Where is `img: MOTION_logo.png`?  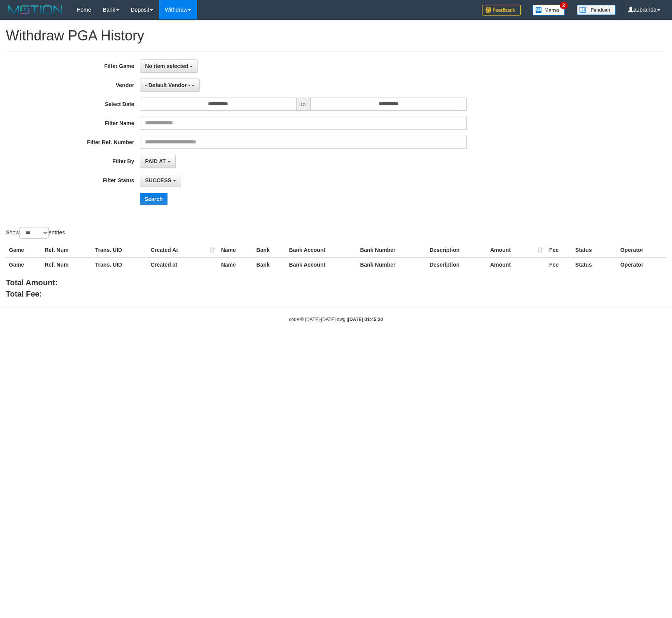 img: MOTION_logo.png is located at coordinates (35, 9).